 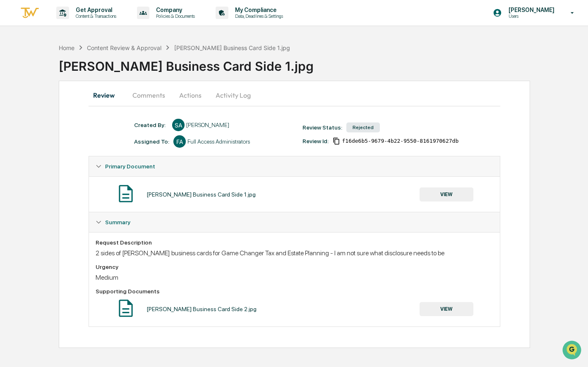 What do you see at coordinates (79, 143) in the screenshot?
I see `a: Powered byPylon` at bounding box center [79, 143].